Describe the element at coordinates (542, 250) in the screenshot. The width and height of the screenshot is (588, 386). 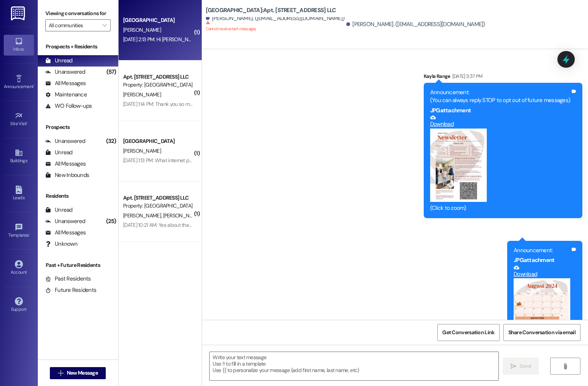
I see `div: Announcement:` at that location.